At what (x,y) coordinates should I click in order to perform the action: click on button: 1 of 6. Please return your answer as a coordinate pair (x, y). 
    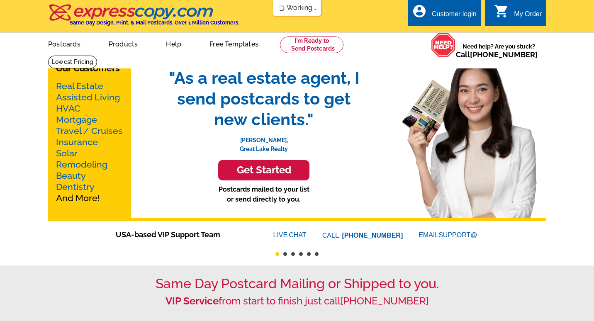
    Looking at the image, I should click on (277, 254).